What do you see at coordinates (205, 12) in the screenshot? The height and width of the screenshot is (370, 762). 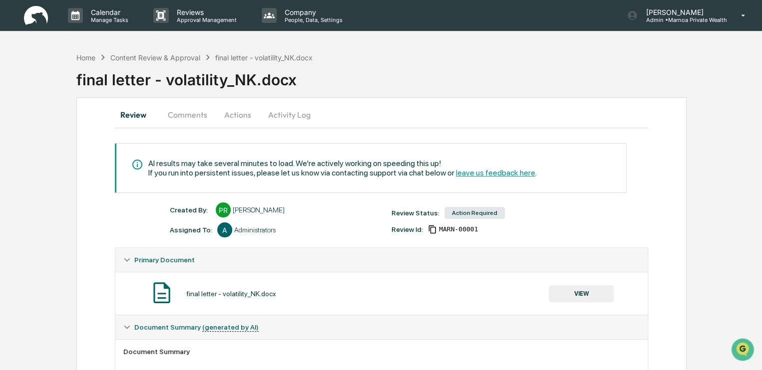 I see `p: Reviews` at bounding box center [205, 12].